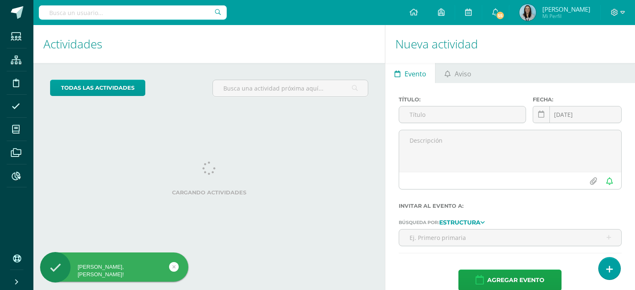 The height and width of the screenshot is (290, 635). What do you see at coordinates (462, 99) in the screenshot?
I see `label: Título:` at bounding box center [462, 99].